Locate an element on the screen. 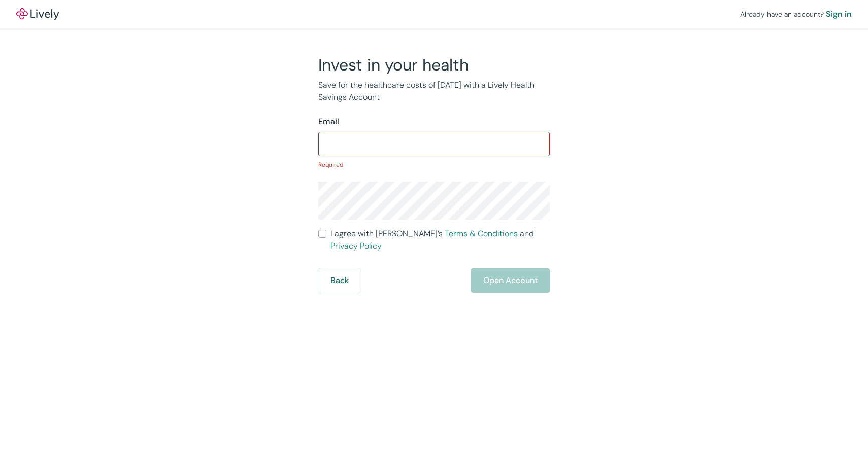 The image size is (868, 453). button: Back is located at coordinates (340, 281).